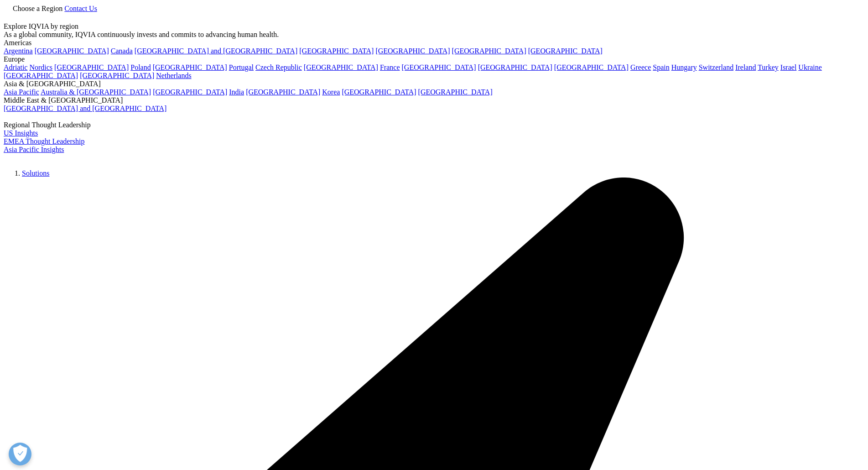 This screenshot has width=868, height=470. What do you see at coordinates (41, 67) in the screenshot?
I see `a: Nordics` at bounding box center [41, 67].